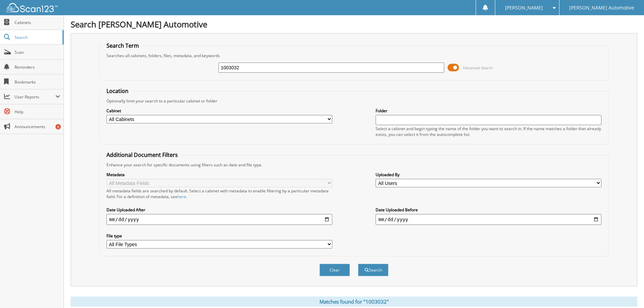 The width and height of the screenshot is (644, 308). I want to click on div: 8, so click(58, 127).